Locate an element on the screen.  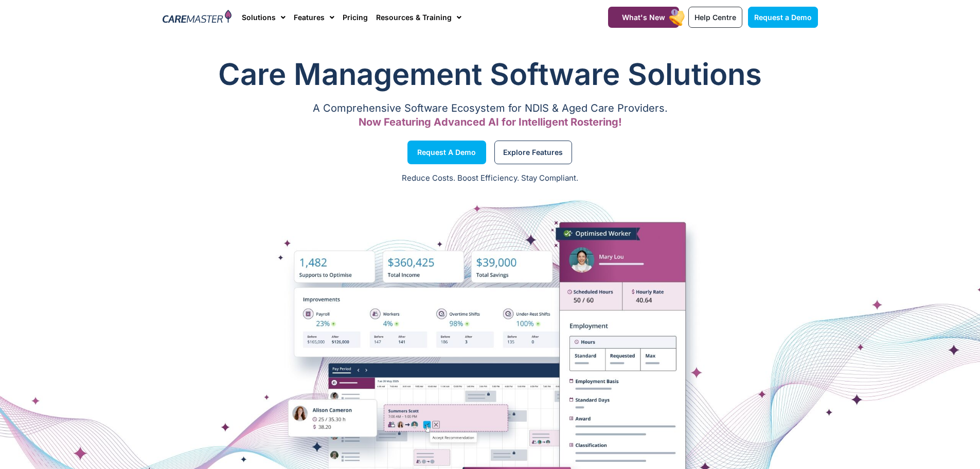
span: What's New is located at coordinates (644, 17).